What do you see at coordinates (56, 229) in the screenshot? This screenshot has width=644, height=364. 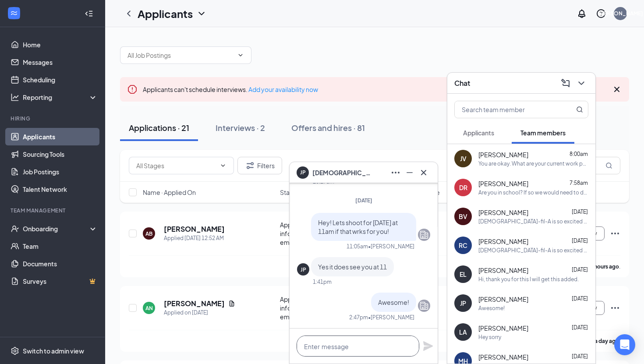 I see `div: Onboarding` at bounding box center [56, 229].